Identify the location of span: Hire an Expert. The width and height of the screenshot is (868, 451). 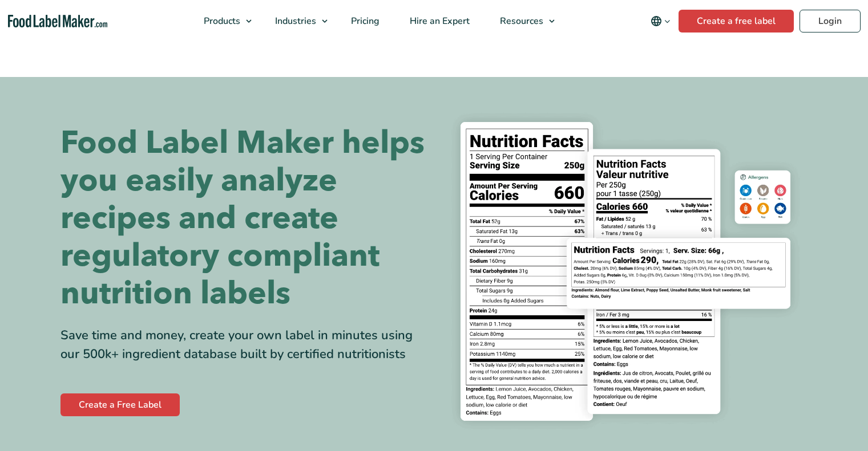
(438, 21).